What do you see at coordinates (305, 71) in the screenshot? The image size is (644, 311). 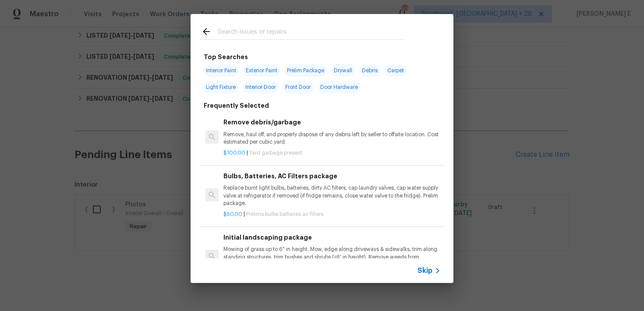 I see `span: Prelim Package` at bounding box center [305, 71].